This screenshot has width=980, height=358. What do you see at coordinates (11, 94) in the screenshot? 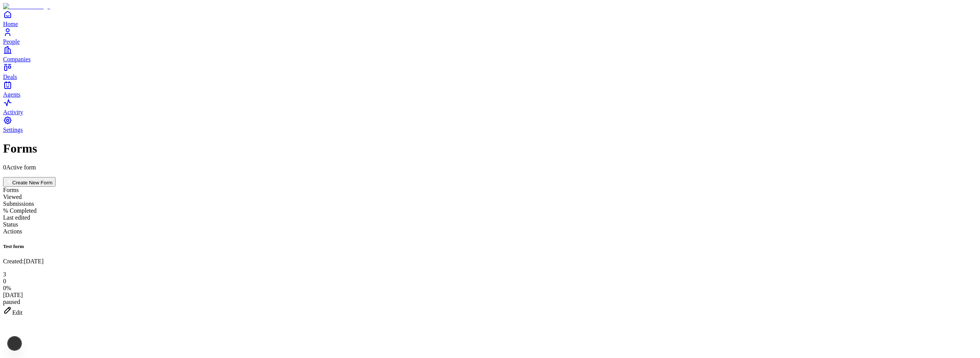
I see `span: Agents` at bounding box center [11, 94].